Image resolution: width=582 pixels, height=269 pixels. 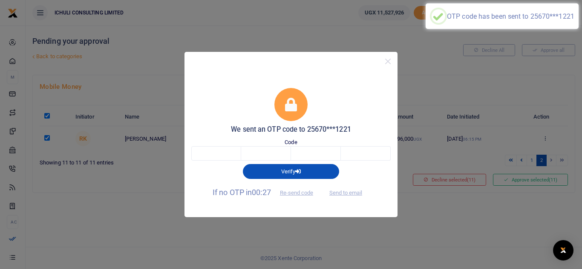 What do you see at coordinates (290, 143) in the screenshot?
I see `label: Code` at bounding box center [290, 143].